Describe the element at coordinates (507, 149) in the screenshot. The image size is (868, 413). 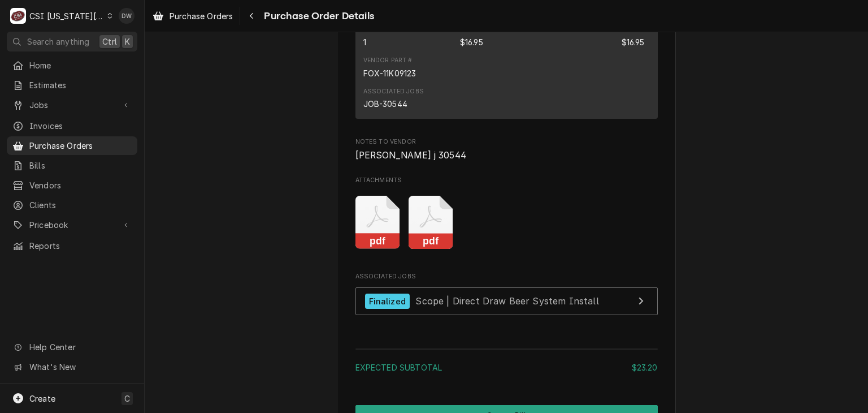
I see `div: Notes to Vendor` at that location.